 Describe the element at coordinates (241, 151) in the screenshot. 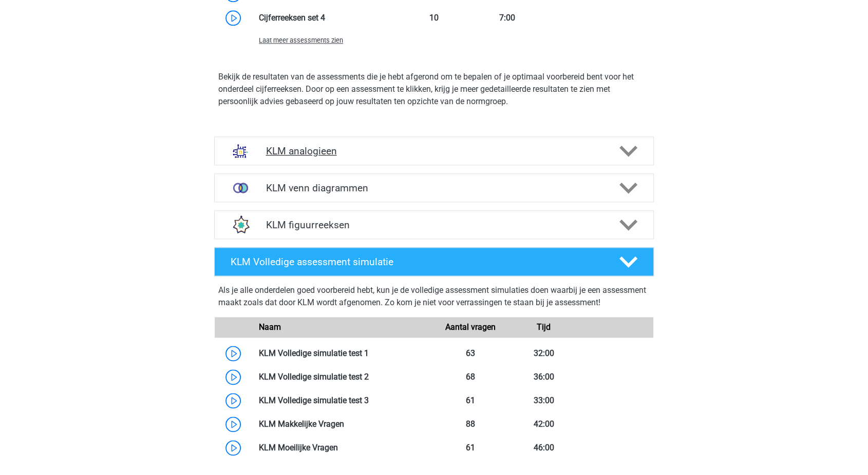

I see `img: analogieen` at that location.